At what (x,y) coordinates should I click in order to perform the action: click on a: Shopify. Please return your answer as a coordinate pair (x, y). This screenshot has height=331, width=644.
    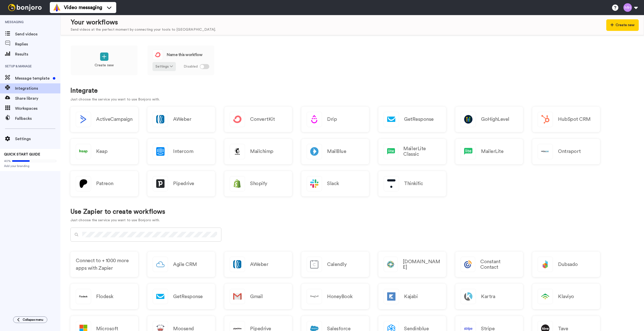
    Looking at the image, I should click on (258, 184).